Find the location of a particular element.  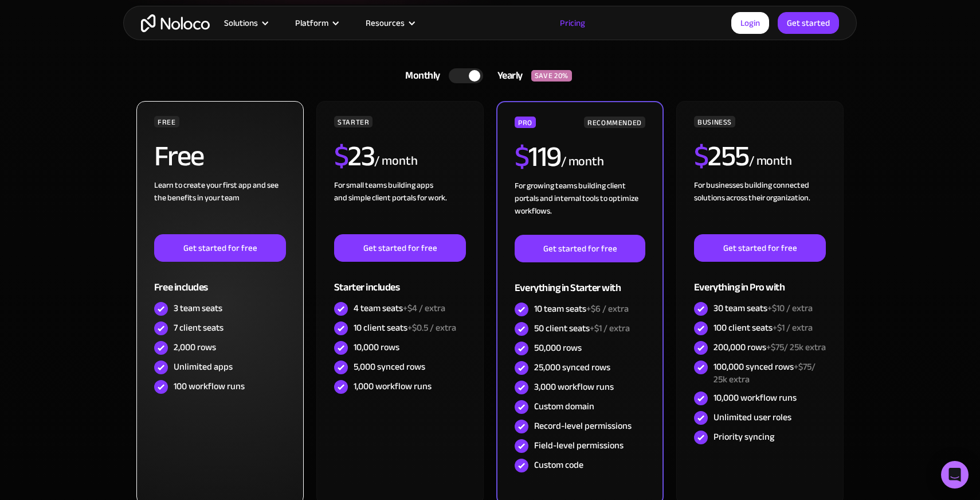

div: For small teams building apps and simple client portals for work. ‍ is located at coordinates (400, 207).